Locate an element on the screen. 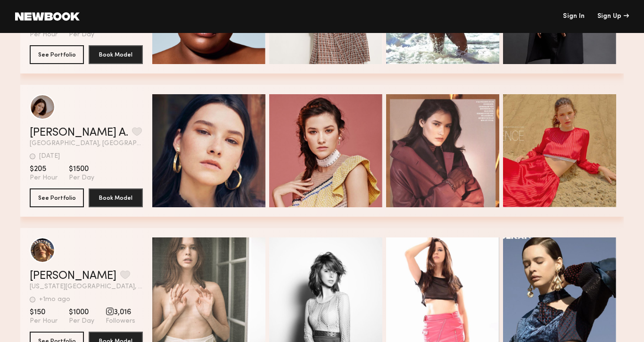  a: Sign In is located at coordinates (574, 17).